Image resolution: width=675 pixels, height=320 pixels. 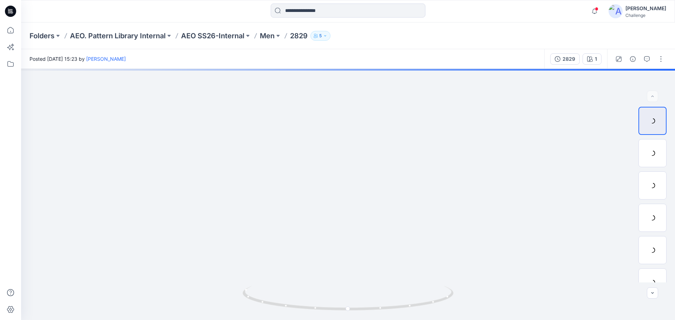 What do you see at coordinates (632, 59) in the screenshot?
I see `button: Details` at bounding box center [632, 59].